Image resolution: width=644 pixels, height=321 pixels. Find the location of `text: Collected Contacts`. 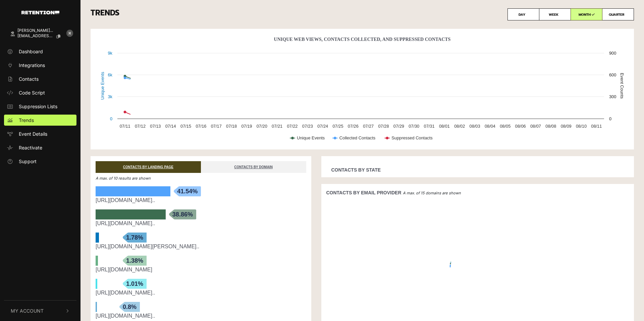

text: Collected Contacts is located at coordinates (357, 138).